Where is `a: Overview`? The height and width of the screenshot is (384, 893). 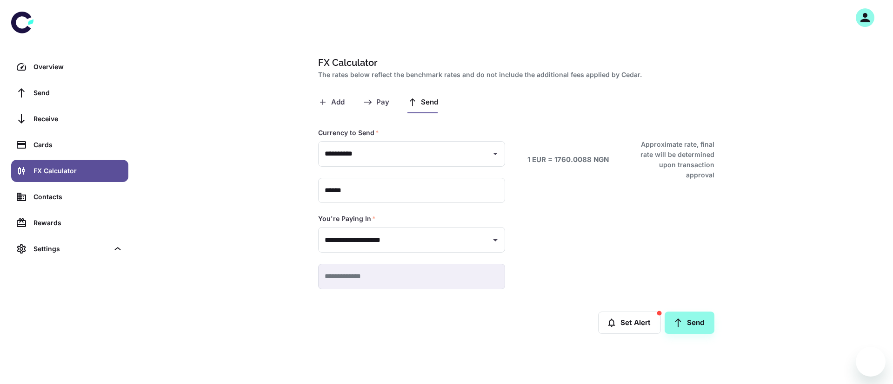 a: Overview is located at coordinates (70, 67).